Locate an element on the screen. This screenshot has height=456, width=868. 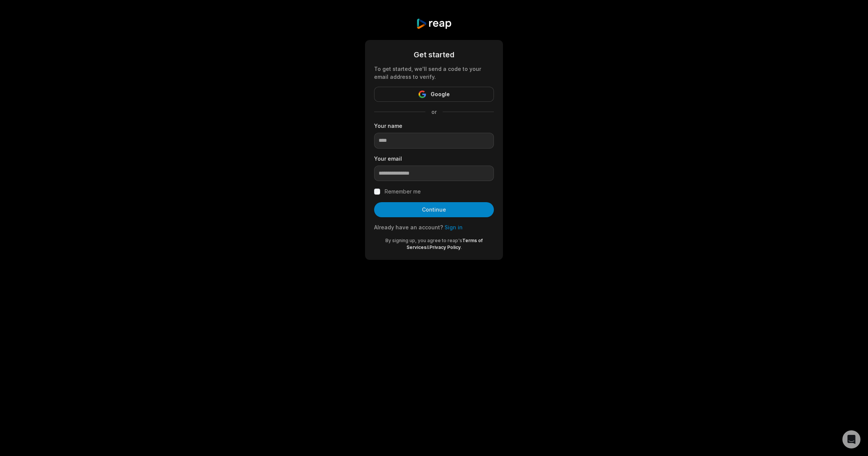
a: Privacy Policy is located at coordinates (446, 247).